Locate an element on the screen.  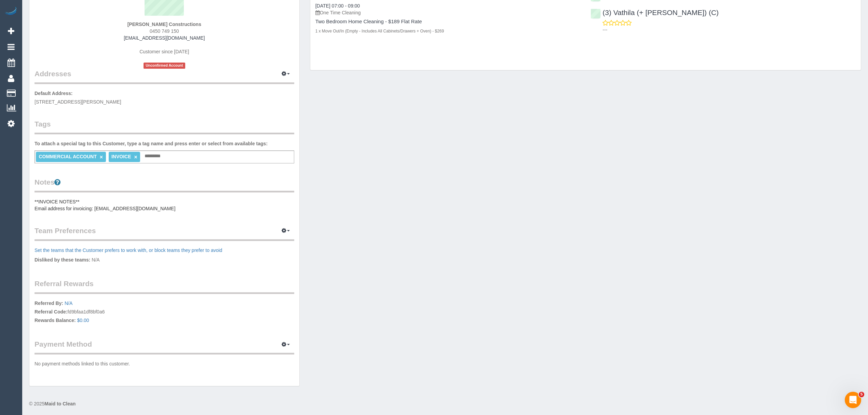
legend: Tags is located at coordinates (164, 126).